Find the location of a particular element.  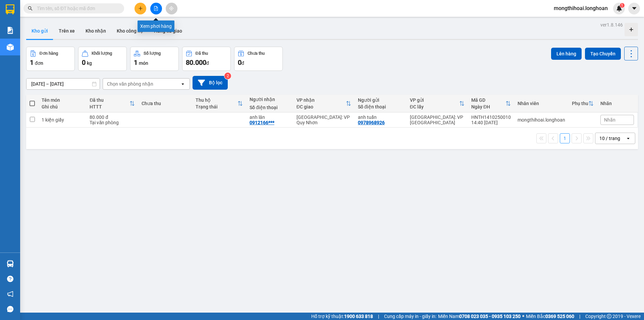

span: đ is located at coordinates (243, 63).